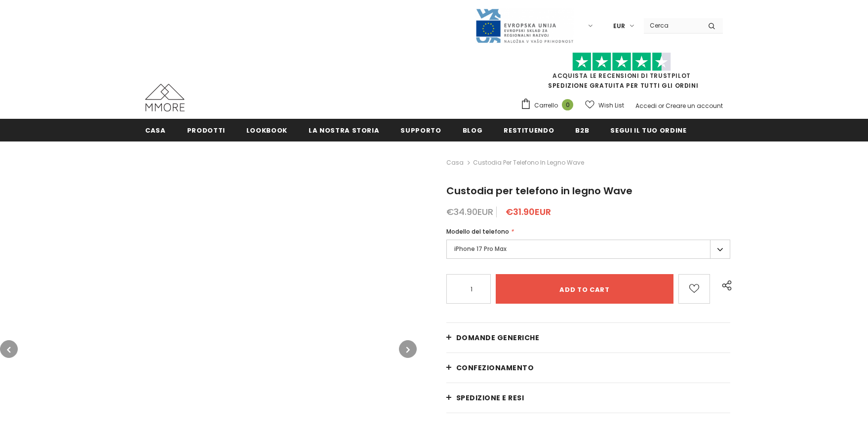  What do you see at coordinates (528, 212) in the screenshot?
I see `span: €31.90EUR` at bounding box center [528, 212].